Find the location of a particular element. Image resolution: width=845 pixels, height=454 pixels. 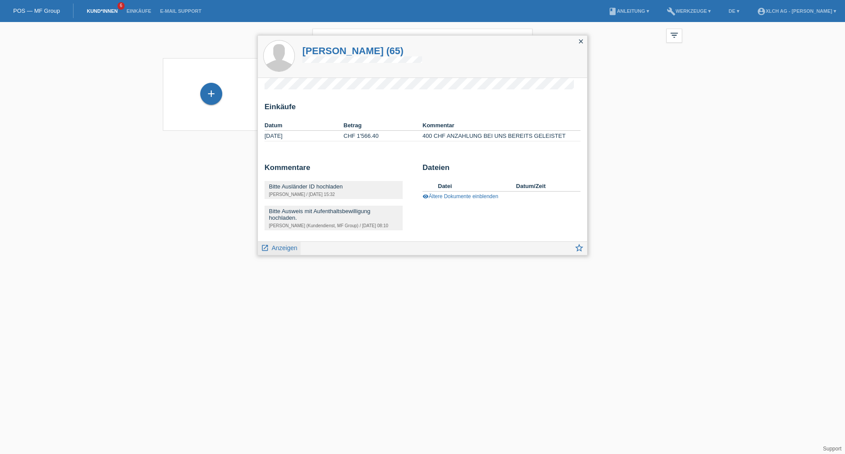

a: Einkäufe is located at coordinates (139, 11).